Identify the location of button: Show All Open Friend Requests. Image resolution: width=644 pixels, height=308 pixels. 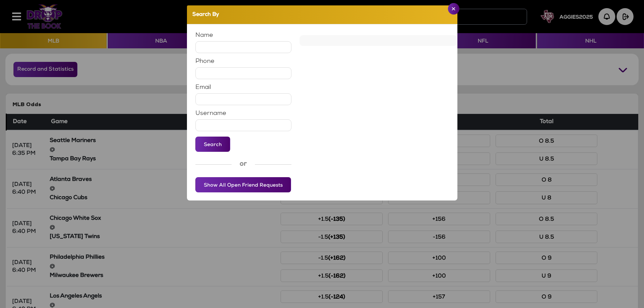
(243, 185).